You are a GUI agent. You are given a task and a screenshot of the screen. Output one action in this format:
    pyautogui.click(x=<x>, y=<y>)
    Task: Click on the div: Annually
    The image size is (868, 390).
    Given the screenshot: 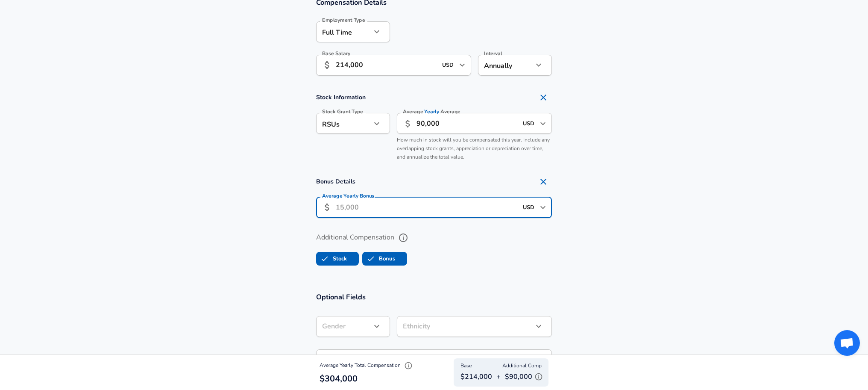 What is the action you would take?
    pyautogui.click(x=505, y=65)
    